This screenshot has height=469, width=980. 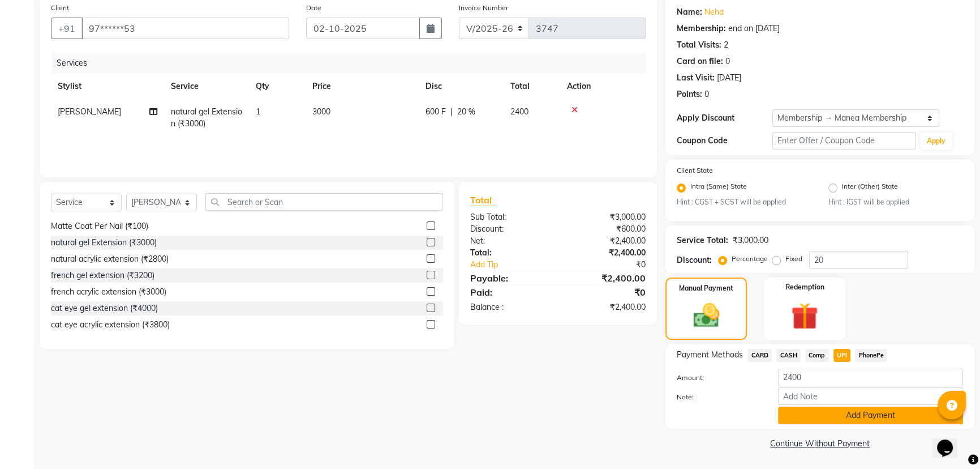 What do you see at coordinates (185, 29) in the screenshot?
I see `input: Search by Name/Mobile/Email/Code` at bounding box center [185, 29].